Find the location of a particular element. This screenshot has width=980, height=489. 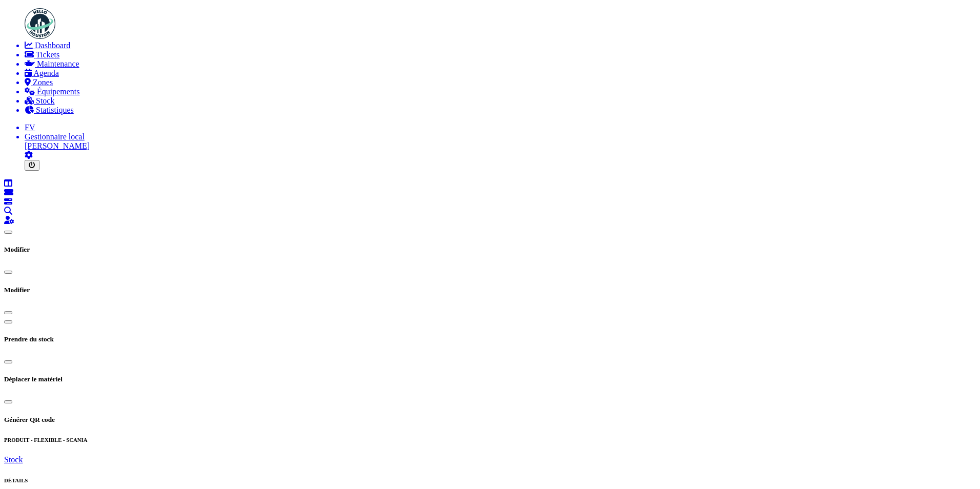

a: Agenda is located at coordinates (500, 74).